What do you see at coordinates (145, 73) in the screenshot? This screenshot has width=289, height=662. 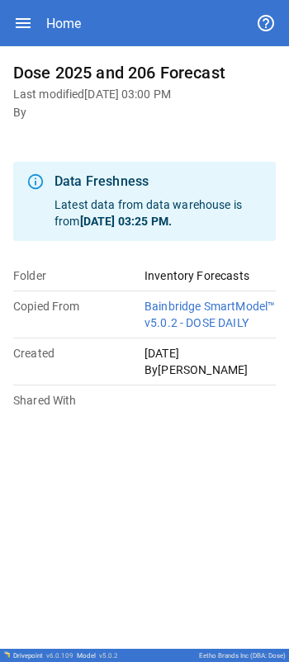 I see `h6: Dose 2025 and 206 Forecast` at bounding box center [145, 73].